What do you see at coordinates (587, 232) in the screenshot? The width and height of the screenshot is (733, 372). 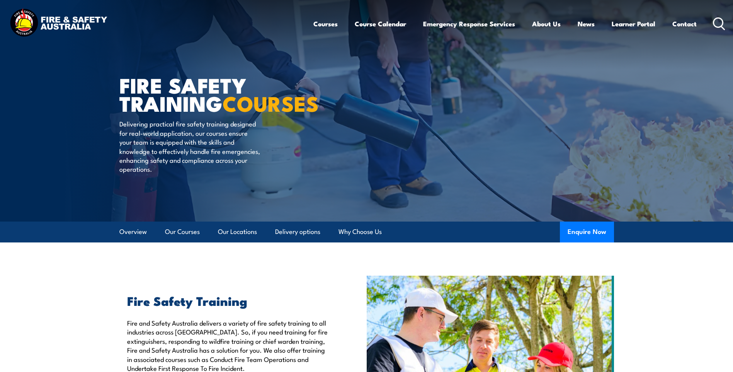 I see `button: Enquire Now` at bounding box center [587, 232].